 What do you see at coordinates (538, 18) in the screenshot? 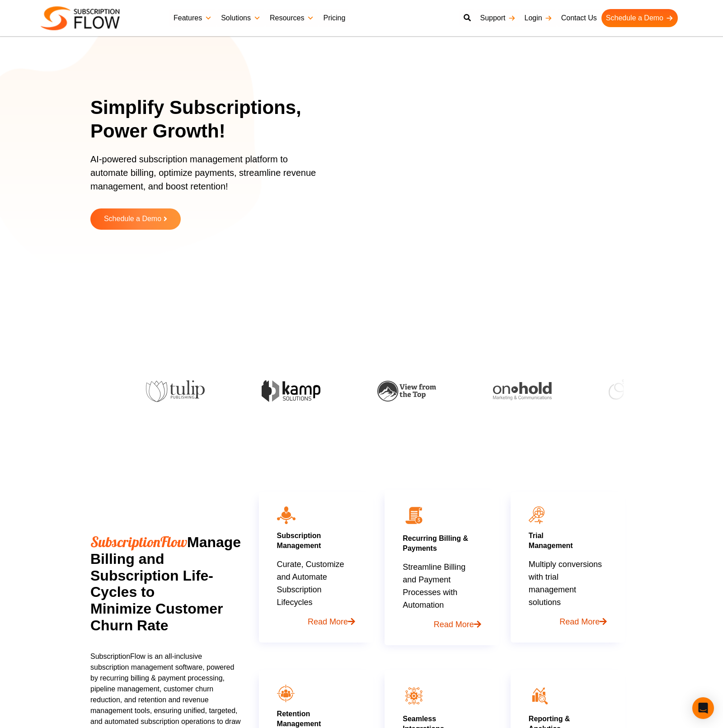
I see `a: Login` at bounding box center [538, 18].